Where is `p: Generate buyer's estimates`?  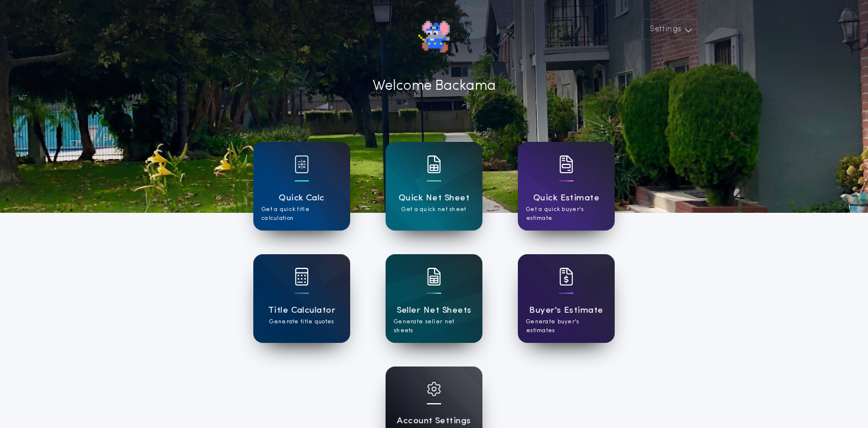
p: Generate buyer's estimates is located at coordinates (566, 326).